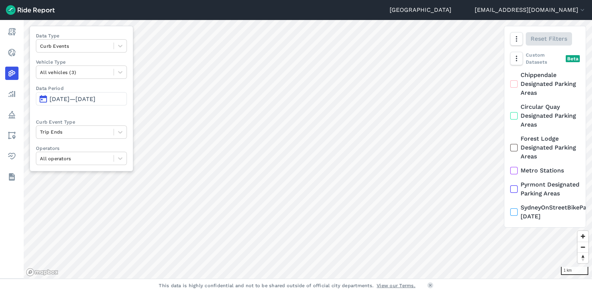 The width and height of the screenshot is (592, 292). Describe the element at coordinates (396, 285) in the screenshot. I see `a: View our Terms.` at that location.